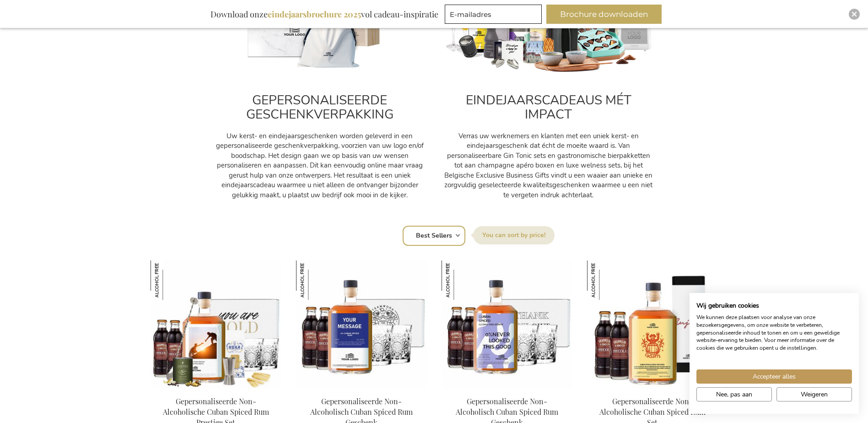 Image resolution: width=868 pixels, height=423 pixels. I want to click on input: E-mailadres, so click(493, 14).